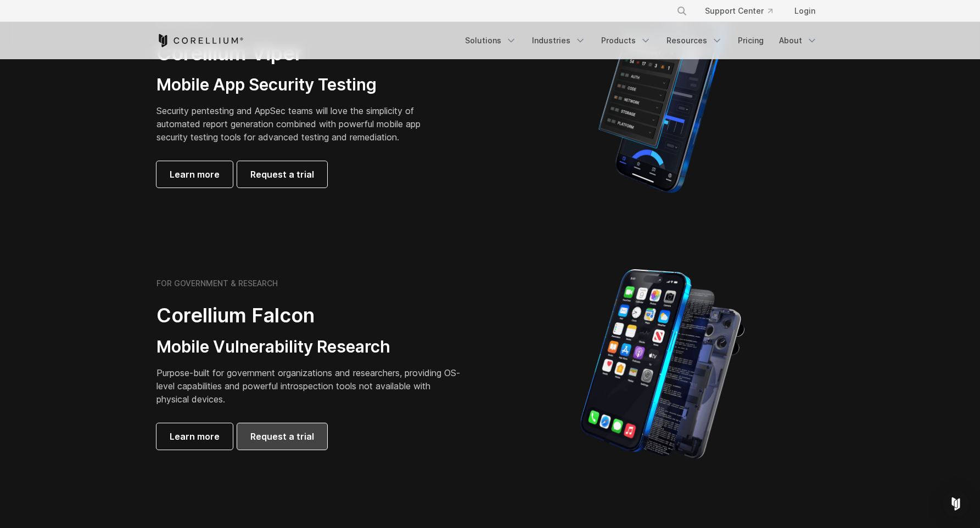  What do you see at coordinates (217, 284) in the screenshot?
I see `h6: FOR GOVERNMENT & RESEARCH` at bounding box center [217, 284].